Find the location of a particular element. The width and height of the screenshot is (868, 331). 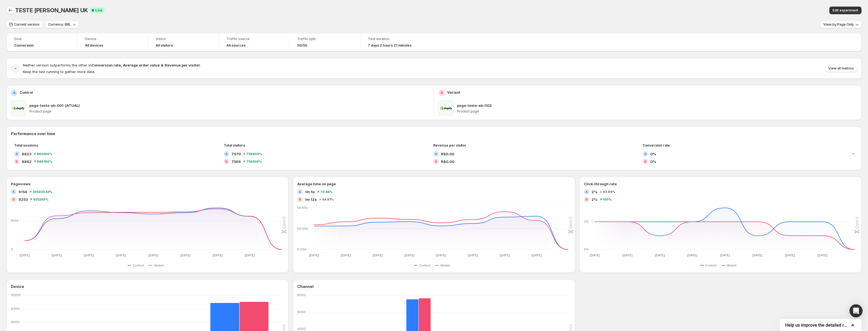

span: 73.46 % is located at coordinates (327, 191).